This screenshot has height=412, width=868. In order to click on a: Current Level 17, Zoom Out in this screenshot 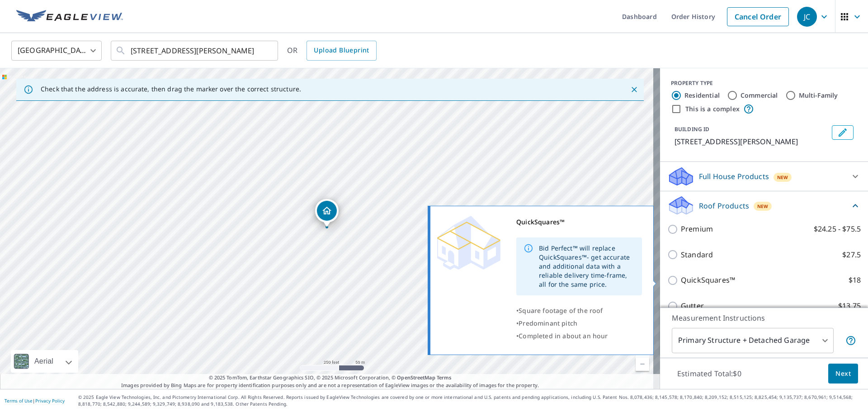, I will do `click(642, 364)`.